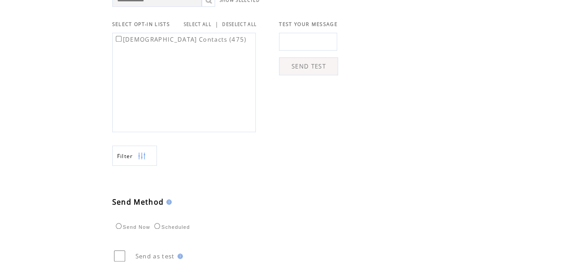  What do you see at coordinates (141, 24) in the screenshot?
I see `span: SELECT OPT-IN LISTS` at bounding box center [141, 24].